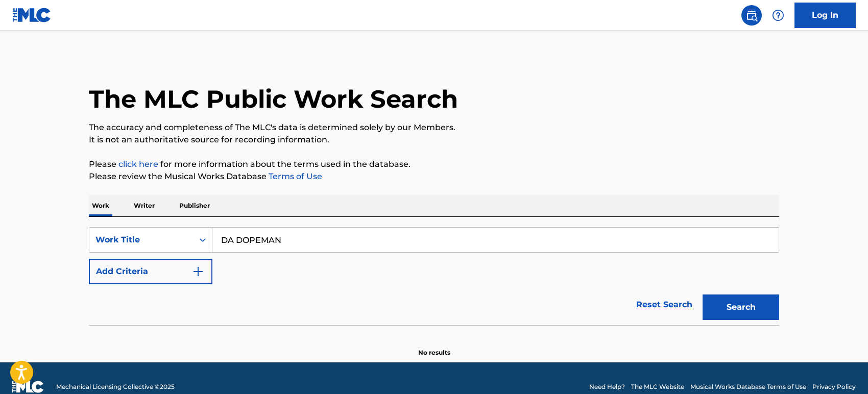 Image resolution: width=868 pixels, height=394 pixels. What do you see at coordinates (434, 140) in the screenshot?
I see `p: It is not an authoritative source for recording information.` at bounding box center [434, 140].